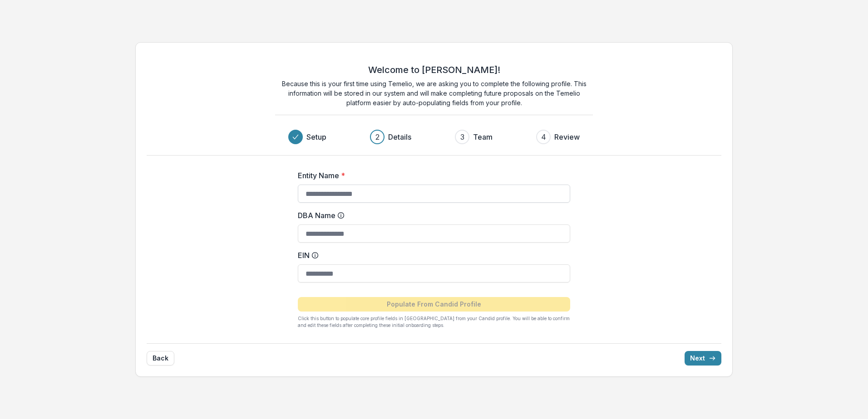 This screenshot has width=868, height=419. I want to click on div: 2, so click(377, 137).